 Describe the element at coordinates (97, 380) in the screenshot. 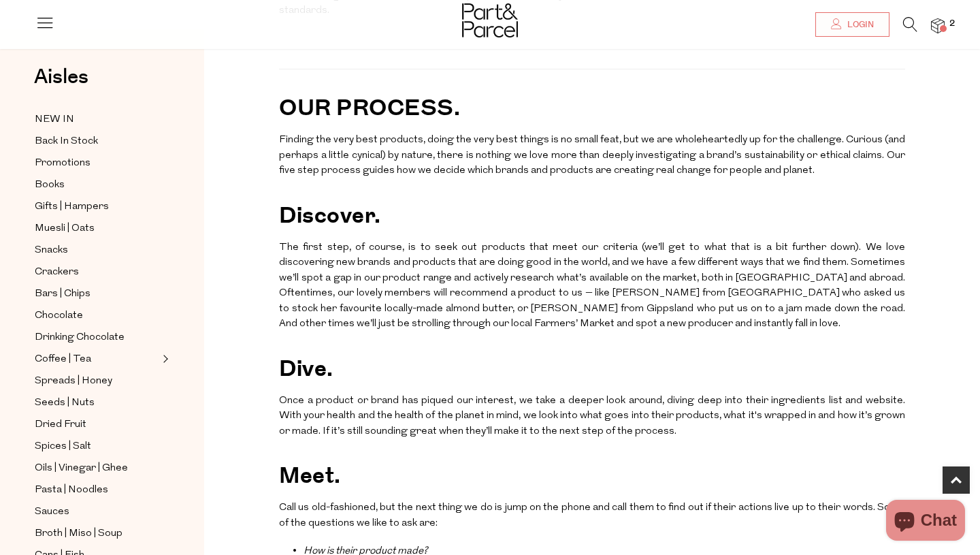

I see `a: Spreads | Honey` at that location.